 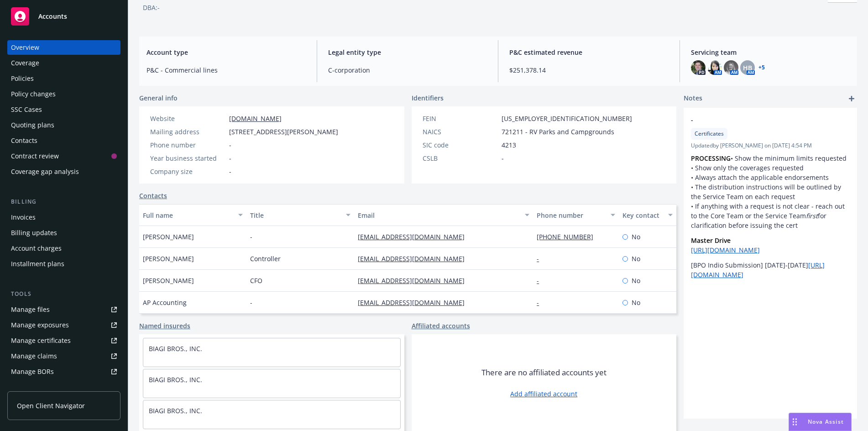 I want to click on span: P&C - Commercial lines, so click(x=226, y=70).